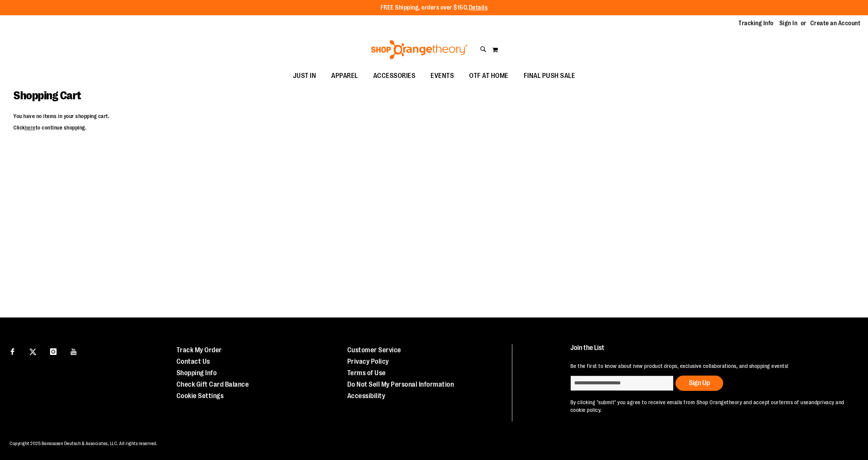  Describe the element at coordinates (549, 75) in the screenshot. I see `span: FINAL PUSH SALE` at that location.